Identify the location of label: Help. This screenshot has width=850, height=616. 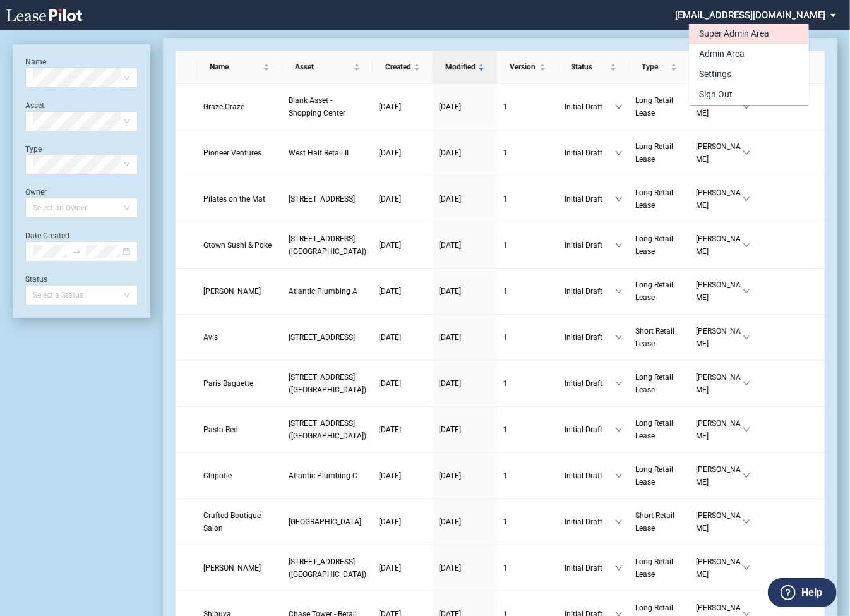
(811, 592).